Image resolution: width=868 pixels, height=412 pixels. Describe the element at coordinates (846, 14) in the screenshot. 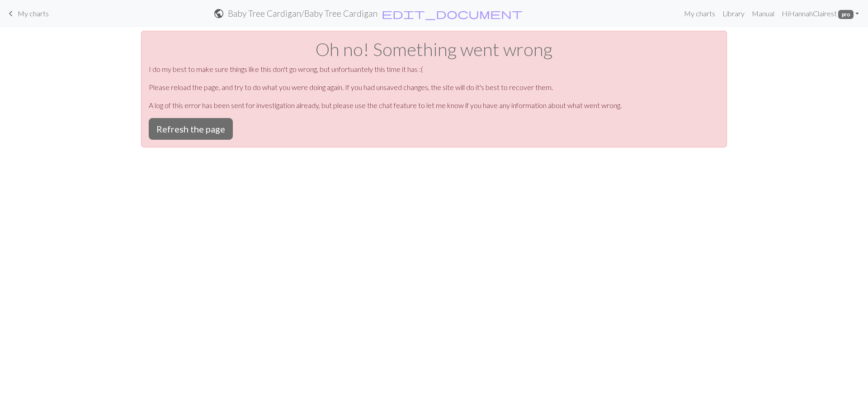

I see `span: pro` at that location.